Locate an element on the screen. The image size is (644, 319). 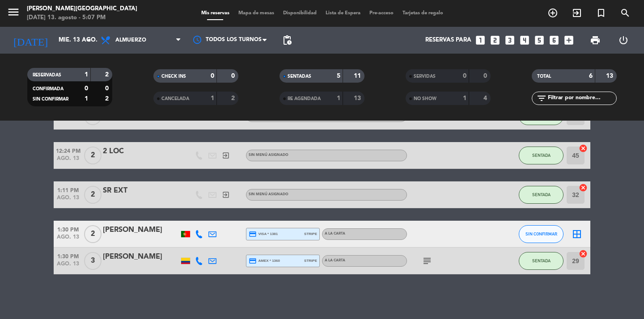
strong: 5 is located at coordinates (338, 76).